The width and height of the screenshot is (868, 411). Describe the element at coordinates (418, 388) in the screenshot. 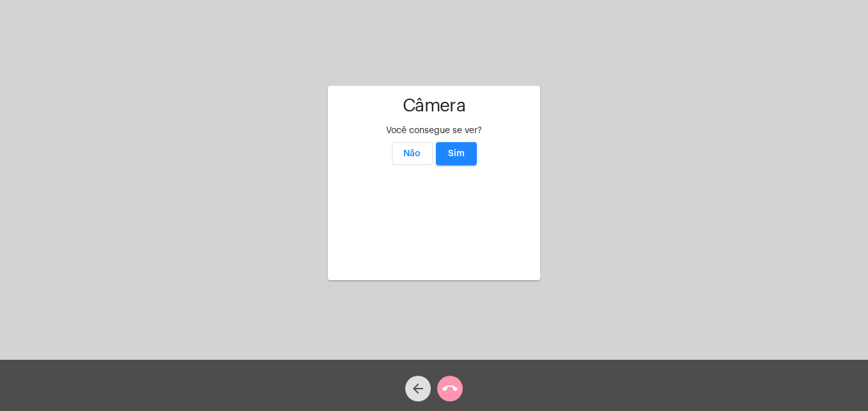

I see `mat-icon: arrow_back` at that location.